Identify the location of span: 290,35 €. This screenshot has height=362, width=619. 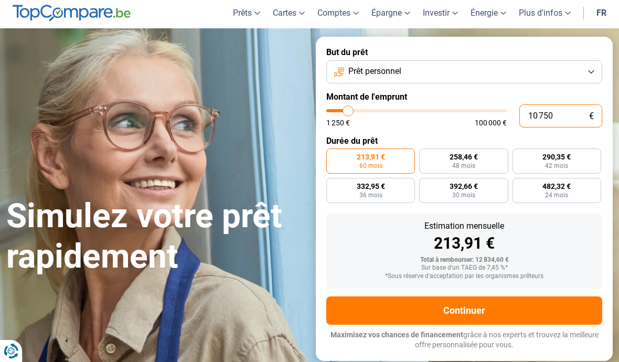
(556, 157).